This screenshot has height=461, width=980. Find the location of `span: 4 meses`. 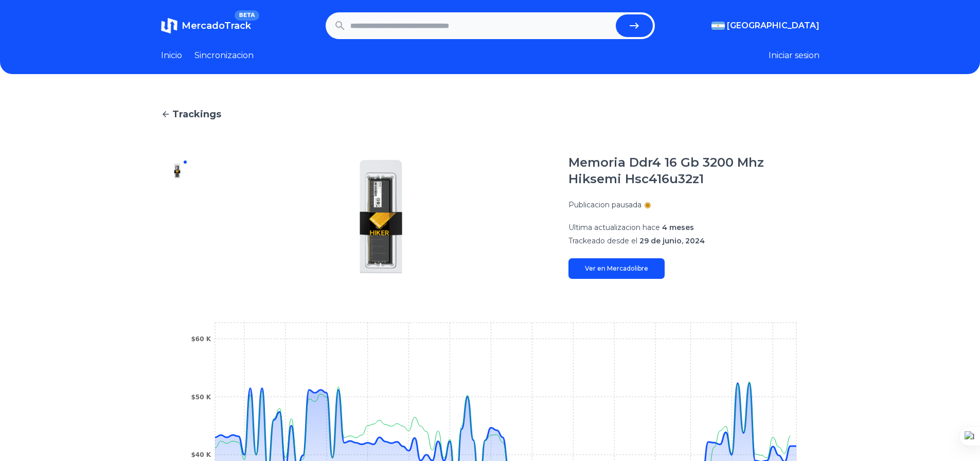

span: 4 meses is located at coordinates (678, 227).